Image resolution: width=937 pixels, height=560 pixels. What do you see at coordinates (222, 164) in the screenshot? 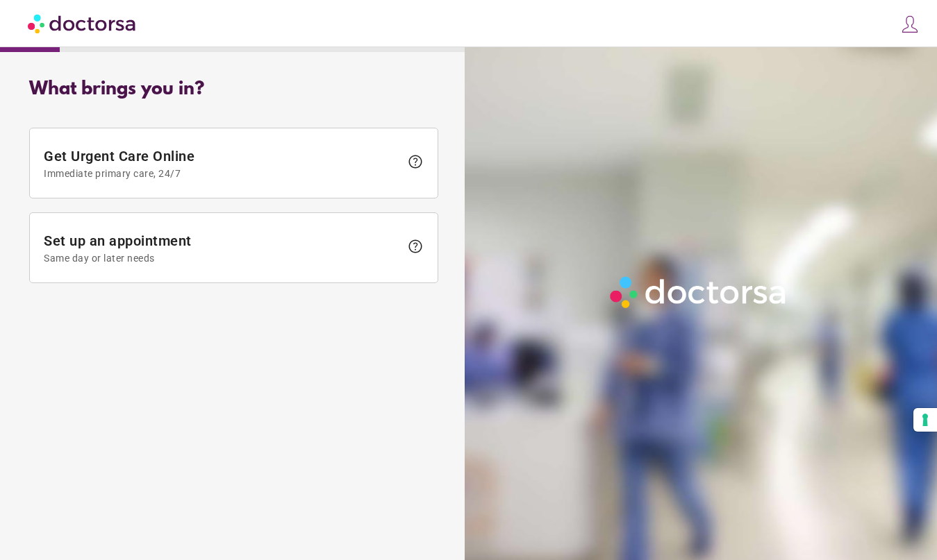
I see `span: Get Urgent Care Online` at bounding box center [222, 164].